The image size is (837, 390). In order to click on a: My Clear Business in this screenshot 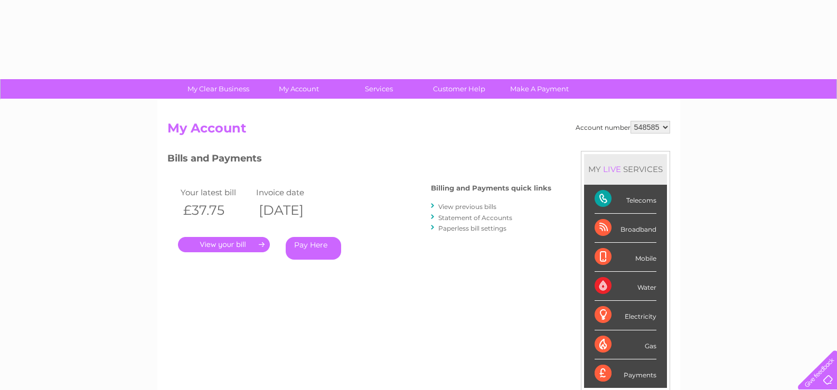, I will do `click(218, 89)`.